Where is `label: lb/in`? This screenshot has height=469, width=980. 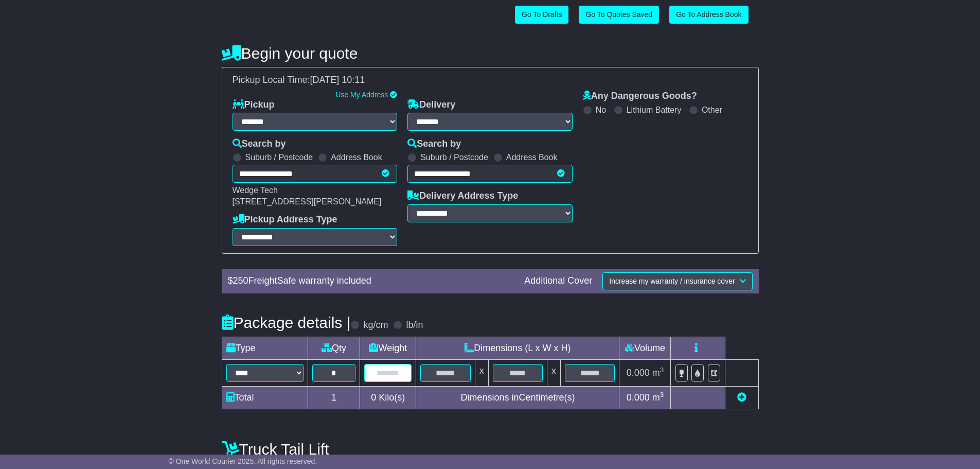
label: lb/in is located at coordinates (414, 325).